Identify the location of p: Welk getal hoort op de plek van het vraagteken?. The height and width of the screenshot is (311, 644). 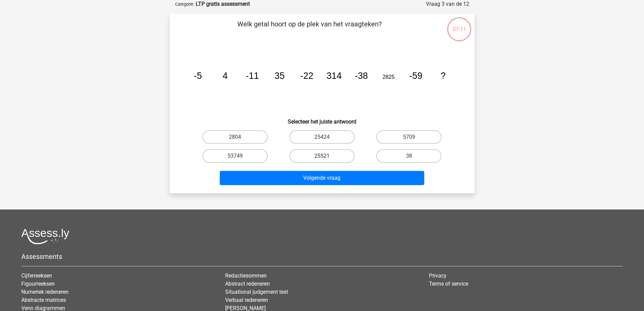
(309, 29).